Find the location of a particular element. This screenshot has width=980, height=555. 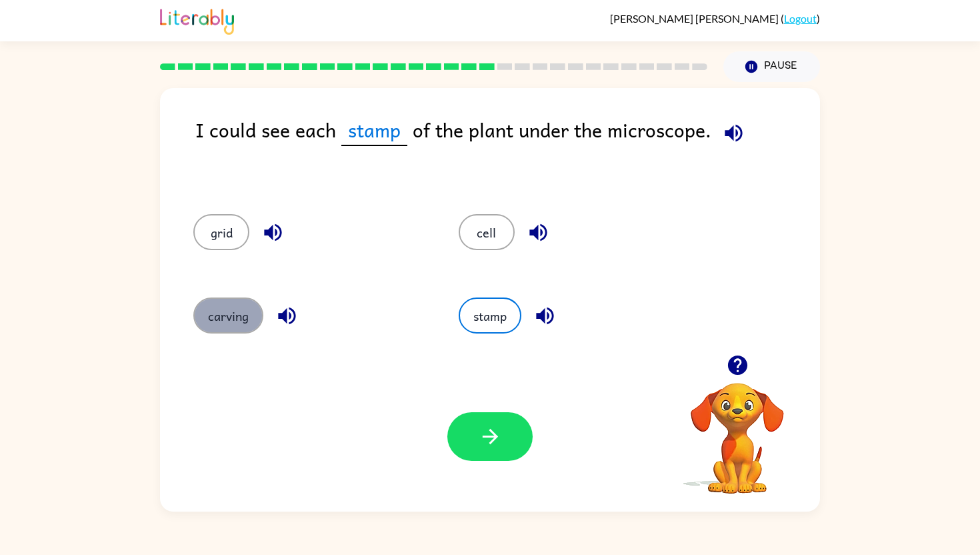

button: Pause is located at coordinates (771, 67).